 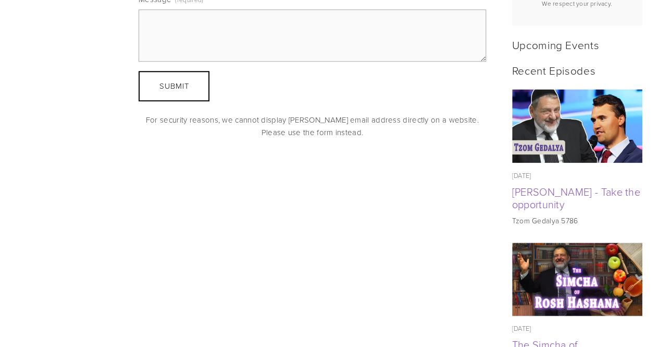 What do you see at coordinates (577, 220) in the screenshot?
I see `p: Tzom Gedalya 5786` at bounding box center [577, 220].